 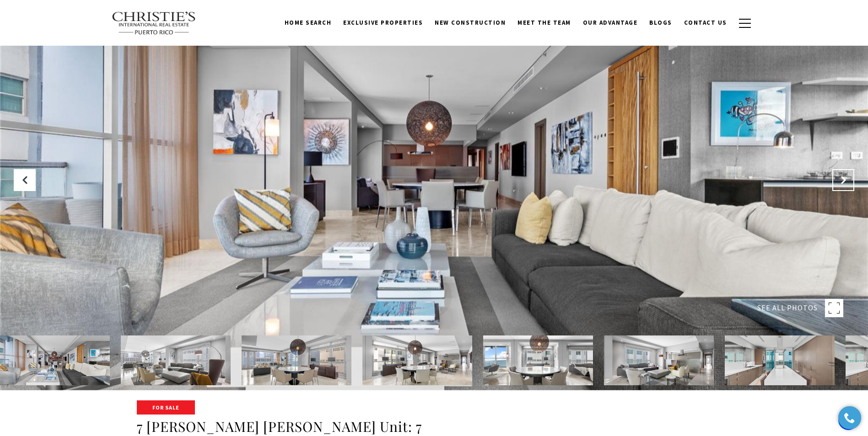 I want to click on span: SEE ALL PHOTOS, so click(x=788, y=308).